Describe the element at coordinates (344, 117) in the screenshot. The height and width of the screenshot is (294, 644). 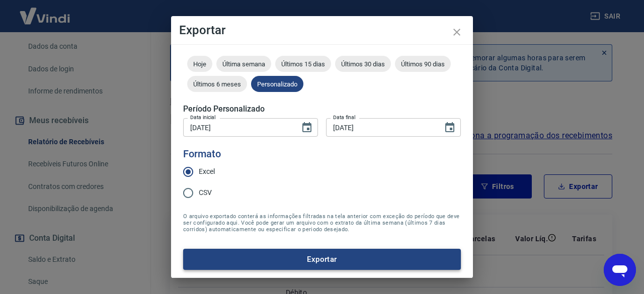
I see `label: Data final` at that location.